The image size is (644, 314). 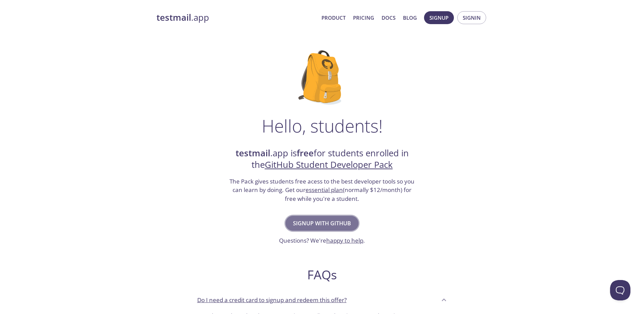 What do you see at coordinates (322, 190) in the screenshot?
I see `h3: The Pack gives students free acess to the best developer tools so you can learn by doing. Get our...` at bounding box center [322, 190].